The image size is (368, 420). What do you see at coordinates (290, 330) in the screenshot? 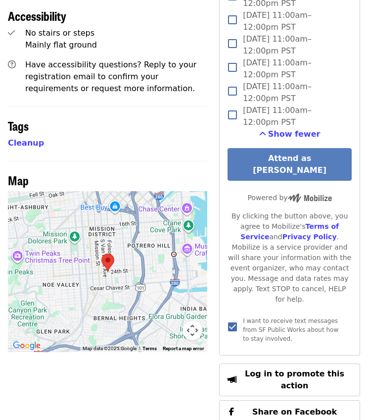
I see `span: I want to receive text messages from SF Public Works about how to stay involved.` at bounding box center [290, 330].